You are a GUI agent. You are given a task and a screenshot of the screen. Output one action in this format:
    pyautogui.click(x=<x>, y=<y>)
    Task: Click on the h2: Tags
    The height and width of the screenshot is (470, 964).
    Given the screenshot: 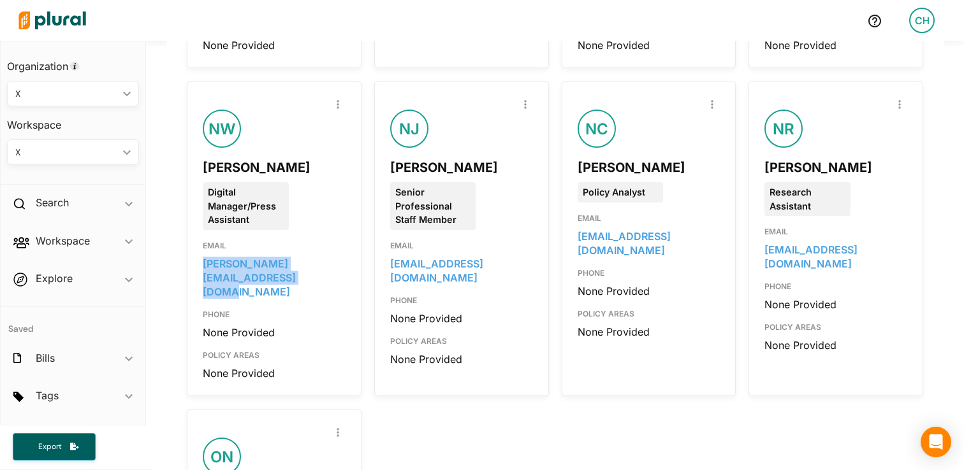 What is the action you would take?
    pyautogui.click(x=47, y=396)
    